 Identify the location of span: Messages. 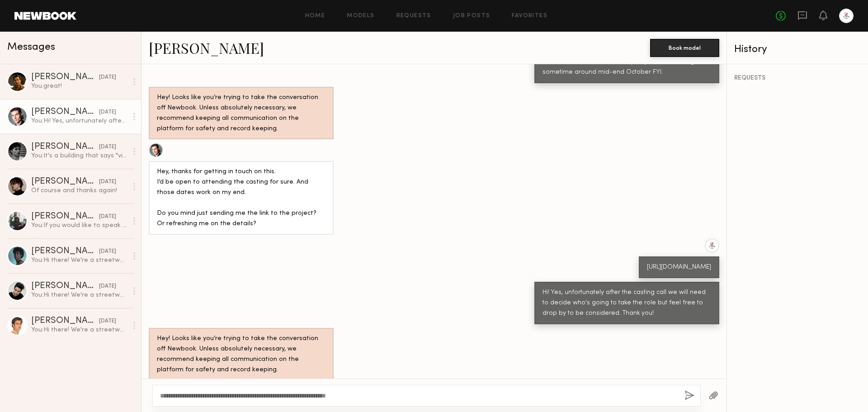
(31, 47).